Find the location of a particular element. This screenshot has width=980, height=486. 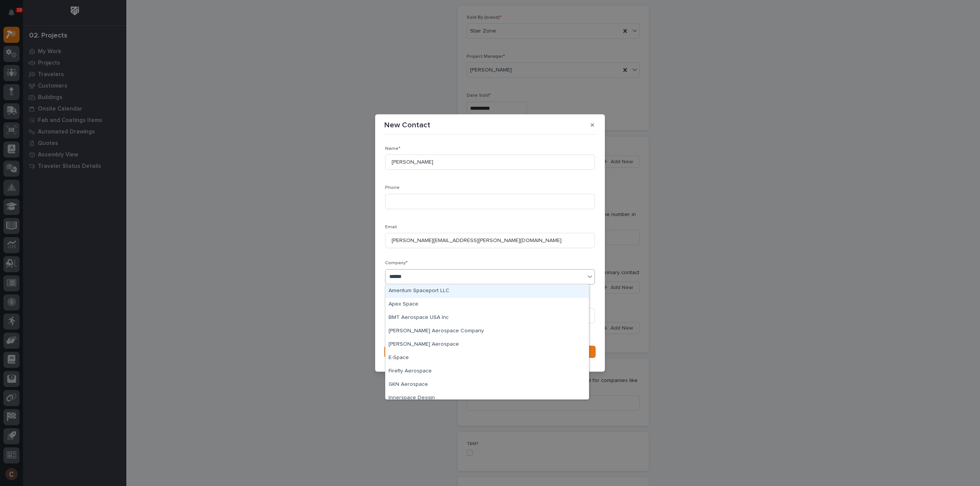

div: Bucher Aerospace Company is located at coordinates (487, 331).